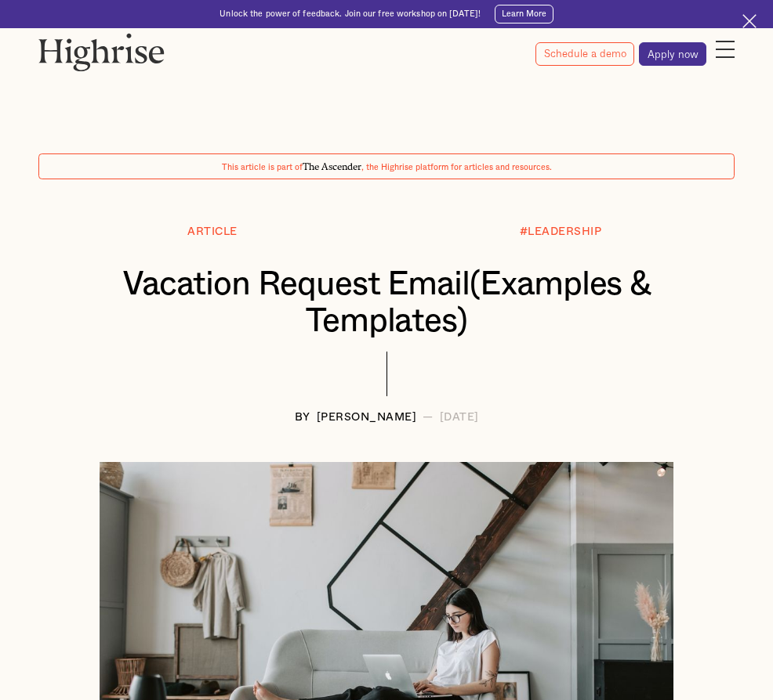 The image size is (773, 700). I want to click on a: Schedule a demo, so click(585, 55).